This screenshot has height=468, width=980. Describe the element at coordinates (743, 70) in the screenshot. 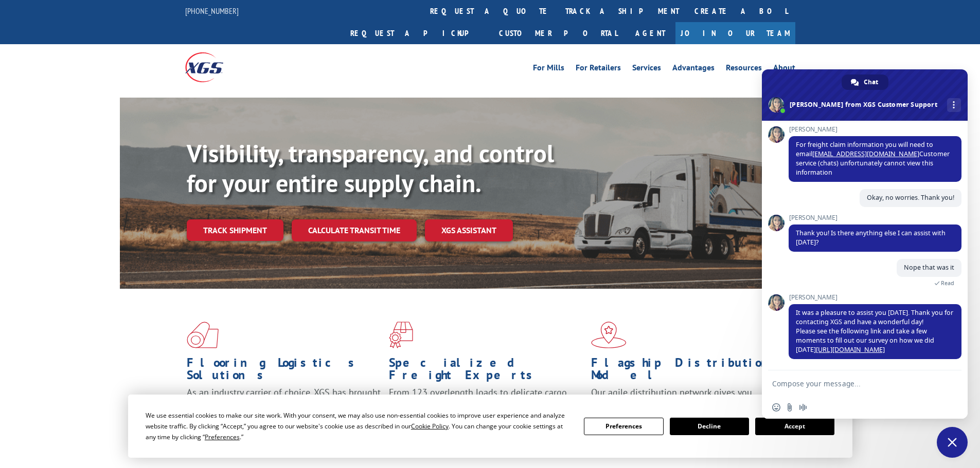

I see `a: Resources` at that location.